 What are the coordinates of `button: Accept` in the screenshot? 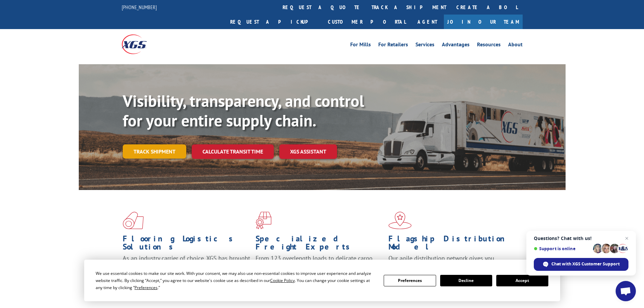 It's located at (522, 281).